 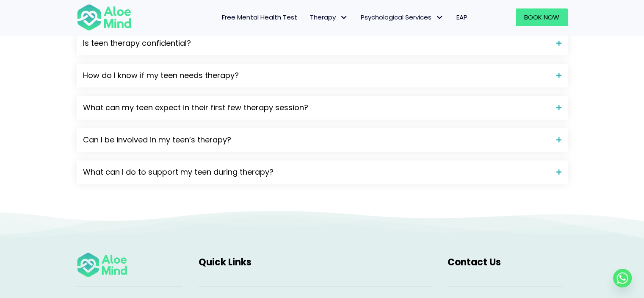 I want to click on a: Book Now, so click(x=542, y=18).